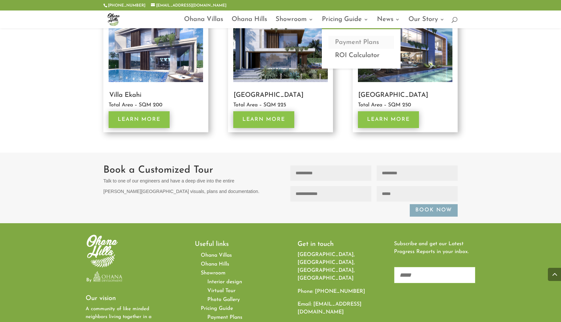 This screenshot has width=561, height=322. I want to click on span: Pricing Guide, so click(217, 308).